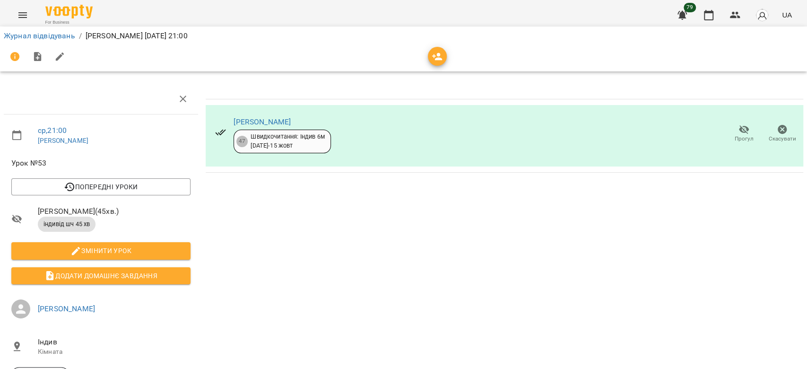 This screenshot has width=807, height=369. Describe the element at coordinates (787, 15) in the screenshot. I see `span: UA` at that location.